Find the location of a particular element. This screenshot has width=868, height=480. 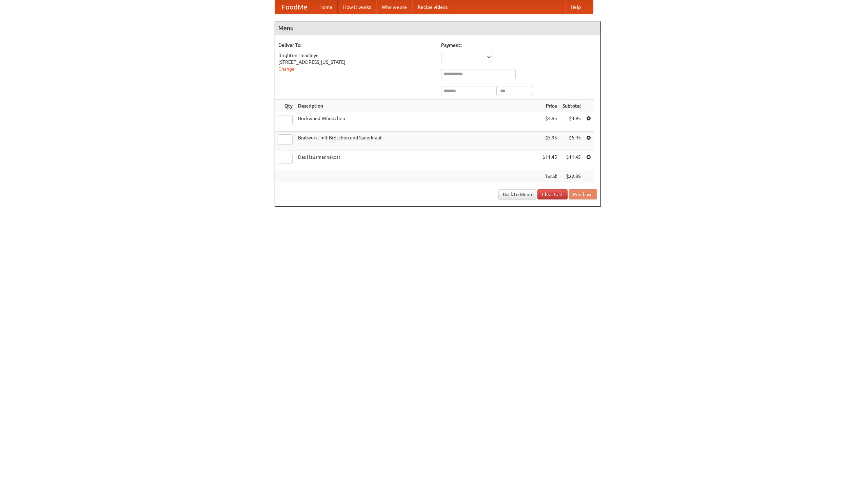

a: How it works is located at coordinates (357, 7).